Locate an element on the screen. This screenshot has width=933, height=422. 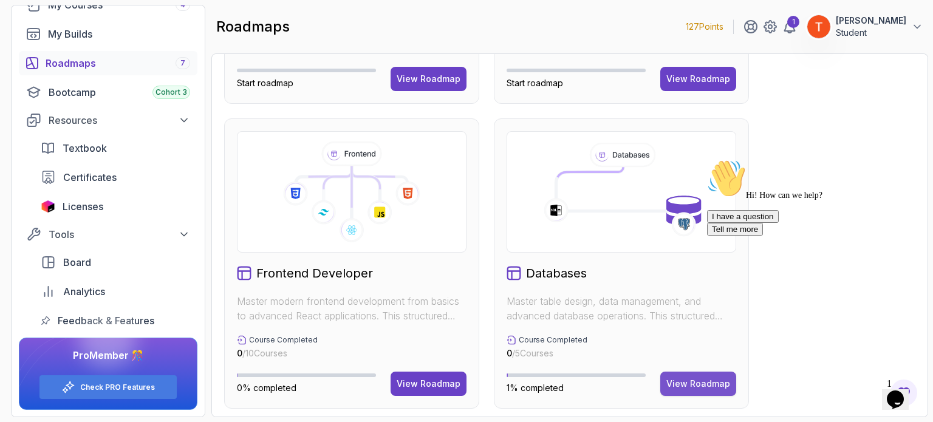
span: 1 is located at coordinates (7, 10).